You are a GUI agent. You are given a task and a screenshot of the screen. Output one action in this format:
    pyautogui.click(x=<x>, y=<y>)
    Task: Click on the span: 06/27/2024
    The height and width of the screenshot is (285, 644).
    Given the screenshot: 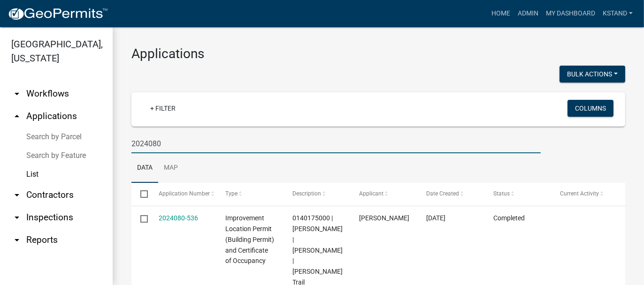 What is the action you would take?
    pyautogui.click(x=436, y=218)
    